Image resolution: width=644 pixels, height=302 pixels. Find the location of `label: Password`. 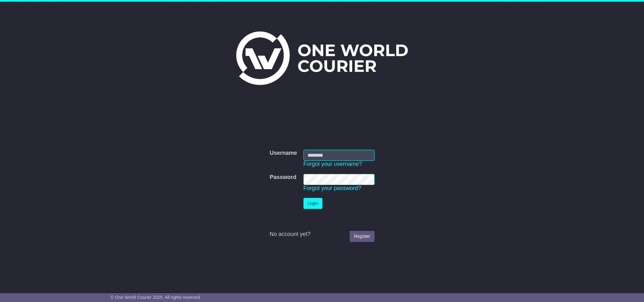

label: Password is located at coordinates (282, 177).